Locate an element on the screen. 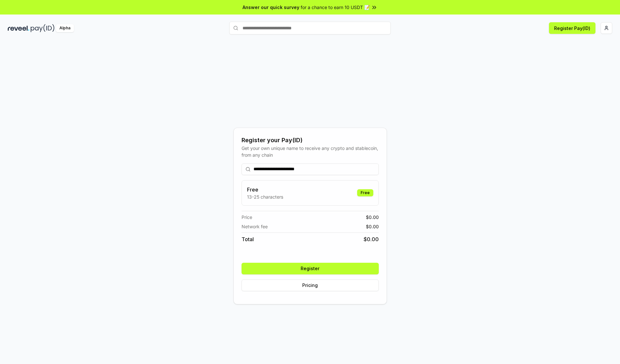  img: pay_id is located at coordinates (43, 28).